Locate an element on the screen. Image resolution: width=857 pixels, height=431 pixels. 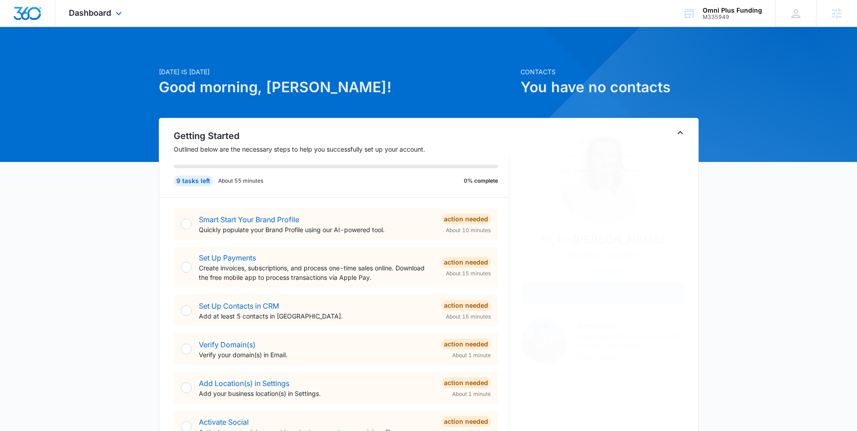
p: Marketing Consultant is located at coordinates (603, 255).